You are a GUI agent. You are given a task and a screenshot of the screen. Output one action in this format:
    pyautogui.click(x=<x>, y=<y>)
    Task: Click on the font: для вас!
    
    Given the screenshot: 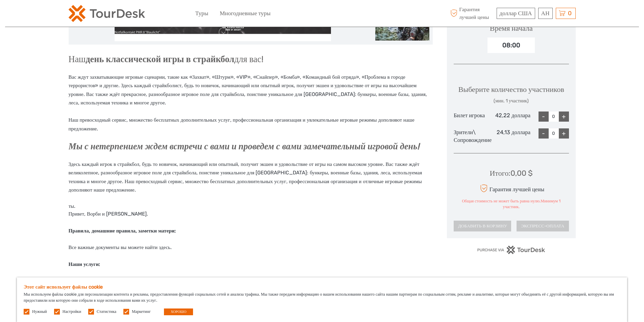 What is the action you would take?
    pyautogui.click(x=249, y=59)
    